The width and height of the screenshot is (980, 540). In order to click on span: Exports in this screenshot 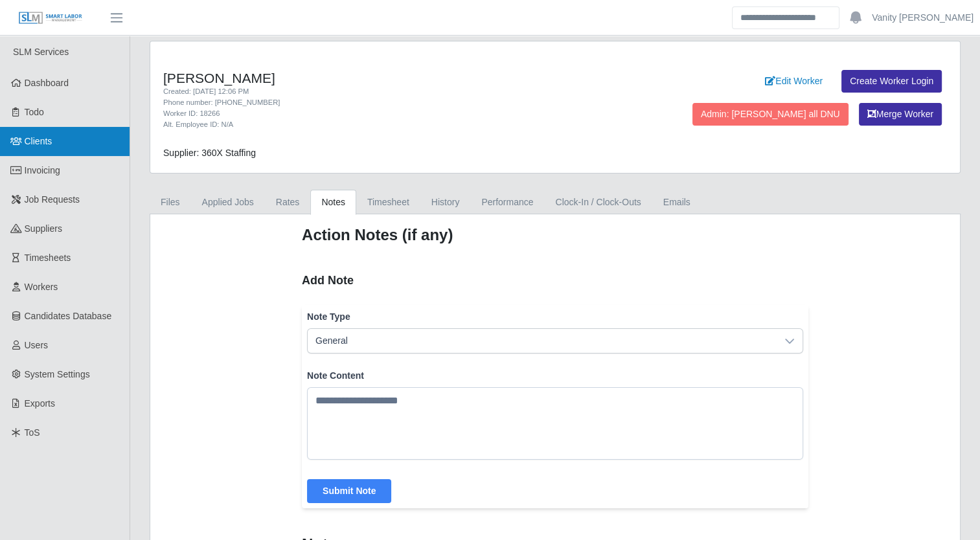, I will do `click(40, 404)`.